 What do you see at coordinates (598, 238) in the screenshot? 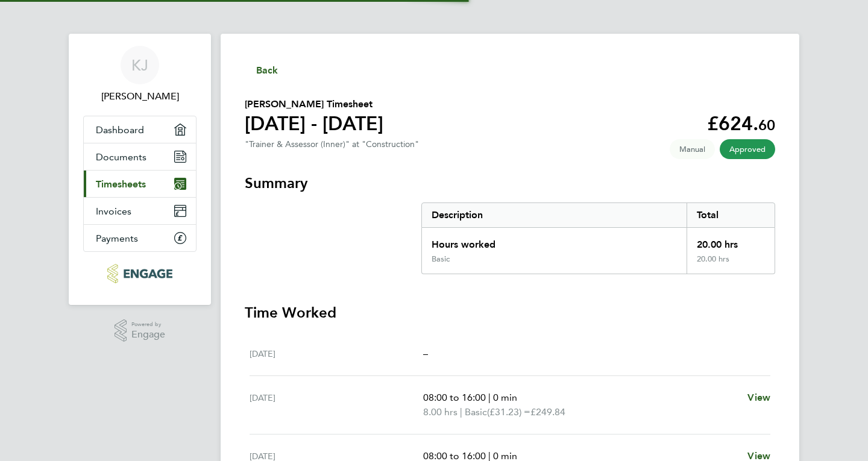
I see `div: Summary` at bounding box center [598, 238].